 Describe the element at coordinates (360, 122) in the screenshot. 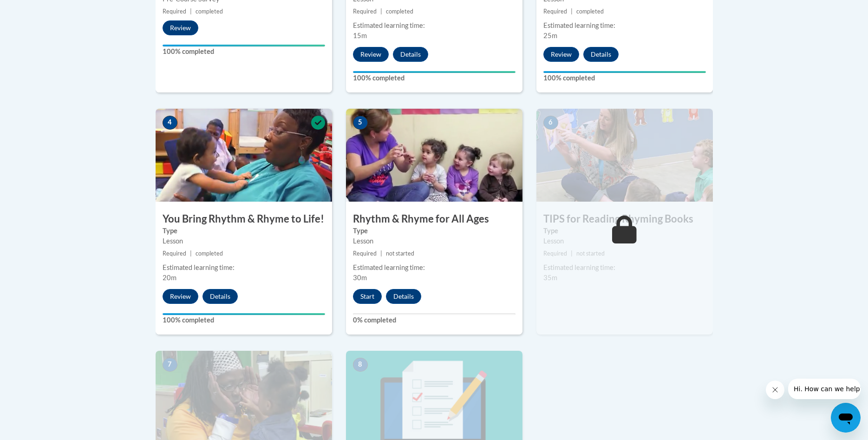

I see `span: 5` at that location.